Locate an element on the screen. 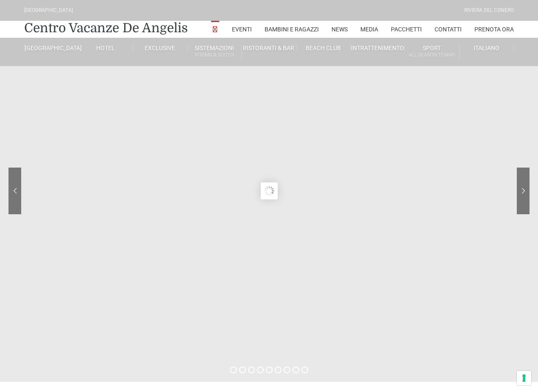  a: Ristoranti & Bar is located at coordinates (269, 47).